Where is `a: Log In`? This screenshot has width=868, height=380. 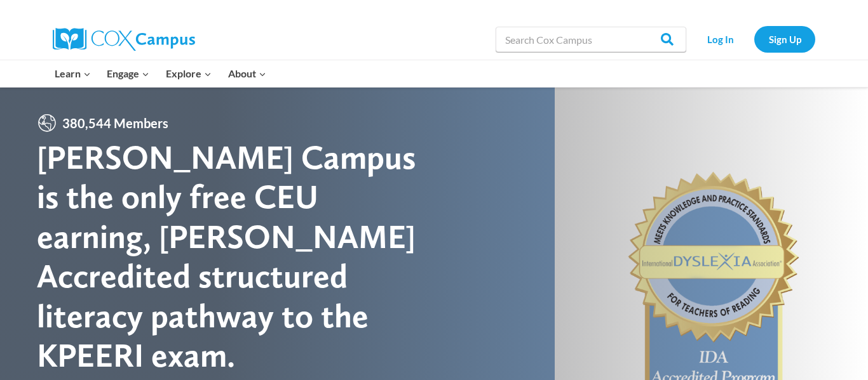 a: Log In is located at coordinates (720, 39).